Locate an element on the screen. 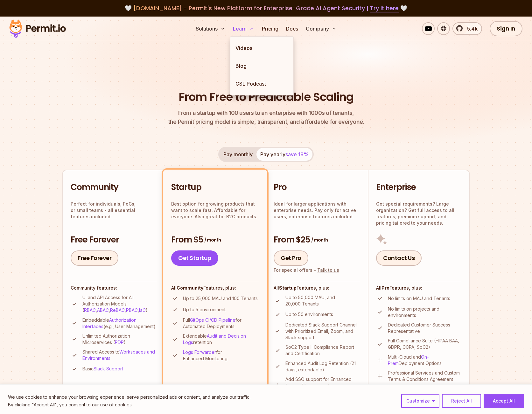 The height and width of the screenshot is (414, 532). p: Up to 5 environment is located at coordinates (204, 310).